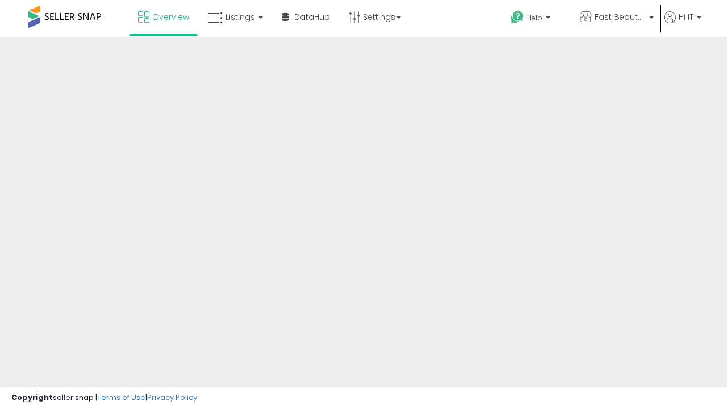 This screenshot has height=409, width=727. I want to click on a: Terms of Use, so click(121, 397).